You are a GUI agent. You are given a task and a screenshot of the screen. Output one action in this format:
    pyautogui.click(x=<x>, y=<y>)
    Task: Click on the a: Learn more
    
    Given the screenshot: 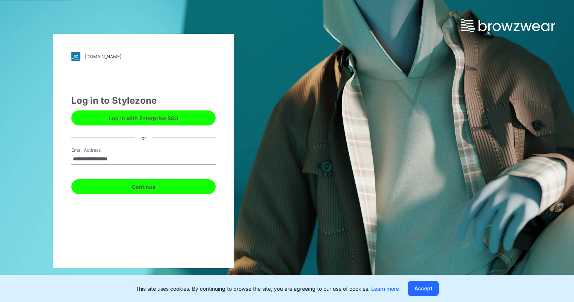 What is the action you would take?
    pyautogui.click(x=385, y=289)
    